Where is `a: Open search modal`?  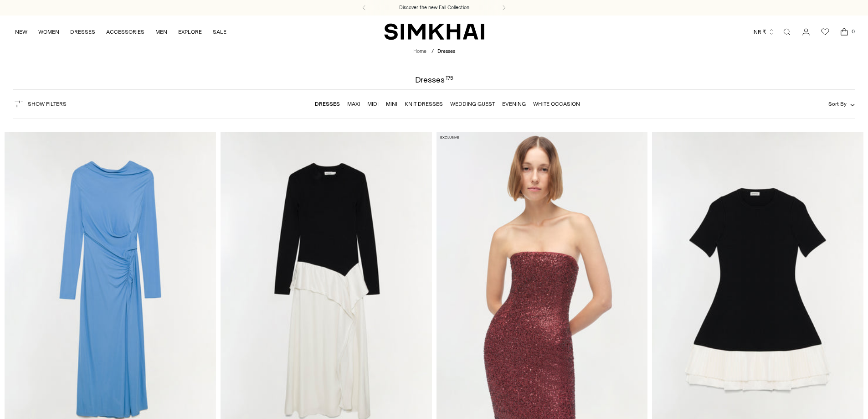 a: Open search modal is located at coordinates (788, 32).